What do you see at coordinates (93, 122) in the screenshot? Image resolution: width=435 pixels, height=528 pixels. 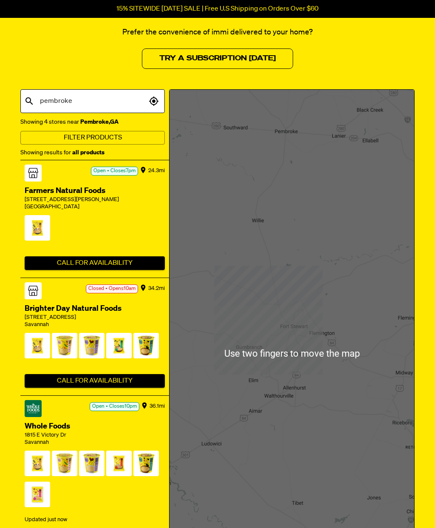 I see `div: Showing 4 stores near` at bounding box center [93, 122].